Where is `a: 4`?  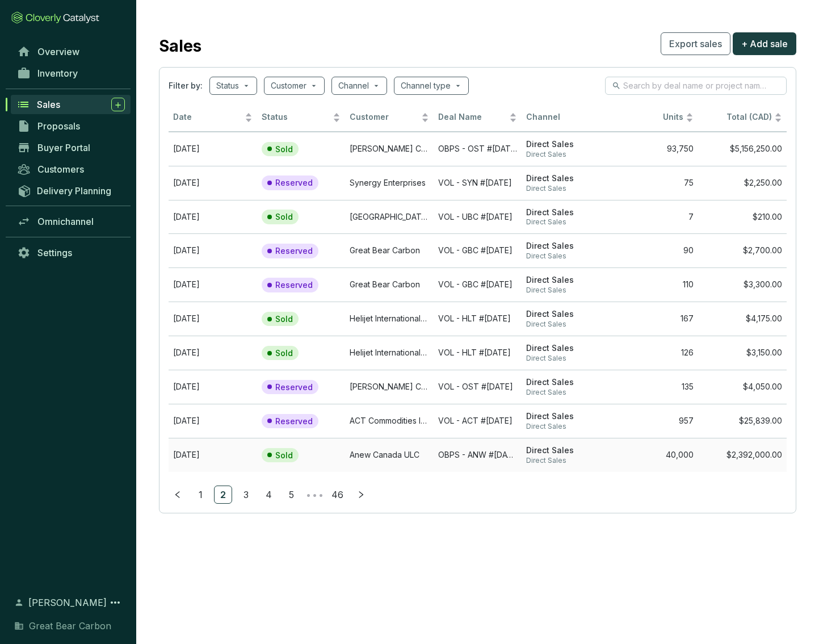
a: 4 is located at coordinates (269, 495).